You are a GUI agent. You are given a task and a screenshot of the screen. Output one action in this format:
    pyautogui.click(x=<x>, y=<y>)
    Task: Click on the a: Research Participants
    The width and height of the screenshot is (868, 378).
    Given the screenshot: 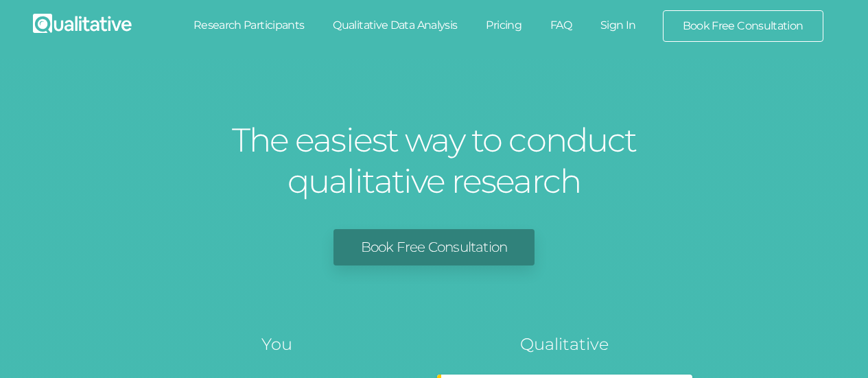 What is the action you would take?
    pyautogui.click(x=249, y=25)
    